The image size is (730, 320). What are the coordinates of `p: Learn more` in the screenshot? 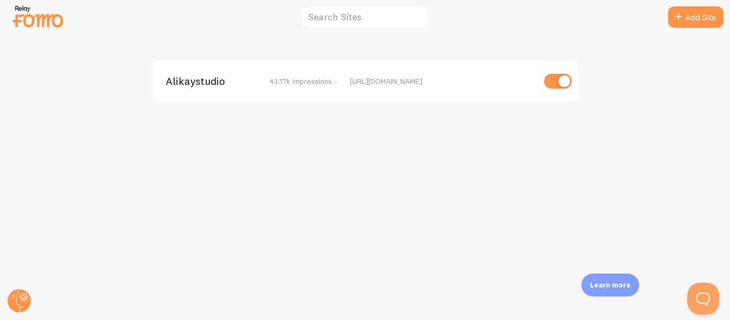 It's located at (610, 285).